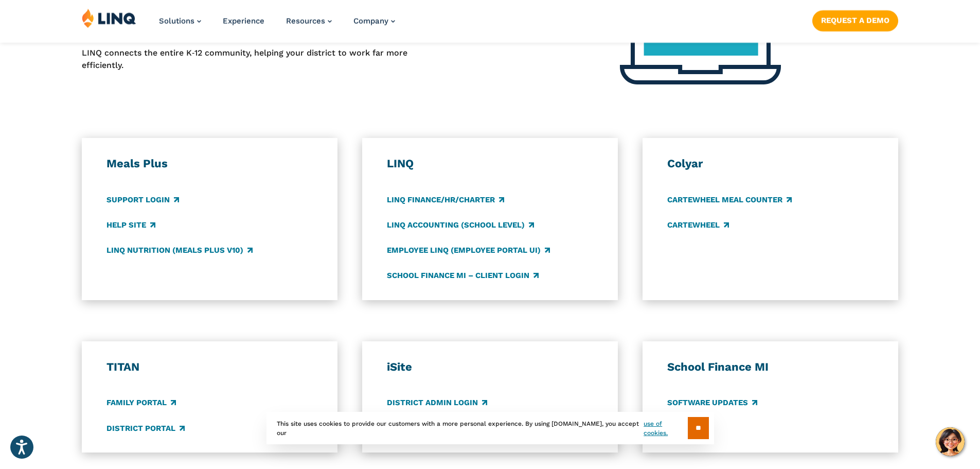 This screenshot has width=980, height=469. Describe the element at coordinates (712, 403) in the screenshot. I see `a: Software Updates` at that location.